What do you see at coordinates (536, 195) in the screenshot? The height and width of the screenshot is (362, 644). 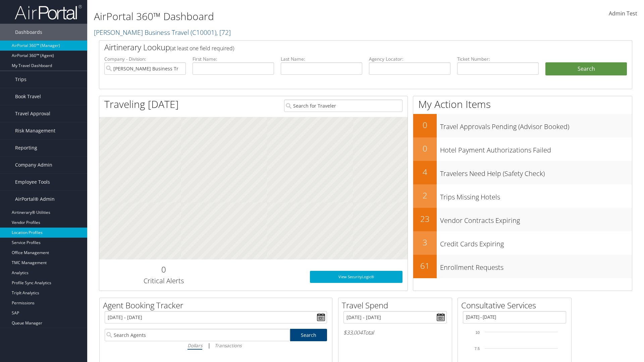 I see `h3: Trips Missing Hotels` at bounding box center [536, 195].